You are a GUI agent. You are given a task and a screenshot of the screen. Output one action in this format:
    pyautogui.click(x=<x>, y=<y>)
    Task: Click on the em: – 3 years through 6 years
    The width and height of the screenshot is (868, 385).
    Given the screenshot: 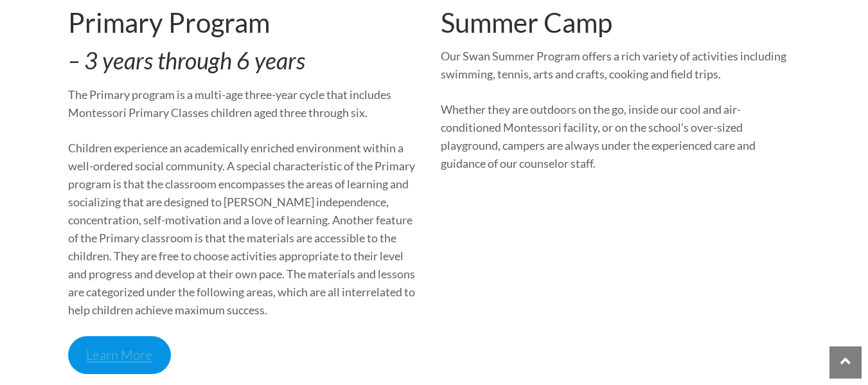 What is the action you would take?
    pyautogui.click(x=186, y=61)
    